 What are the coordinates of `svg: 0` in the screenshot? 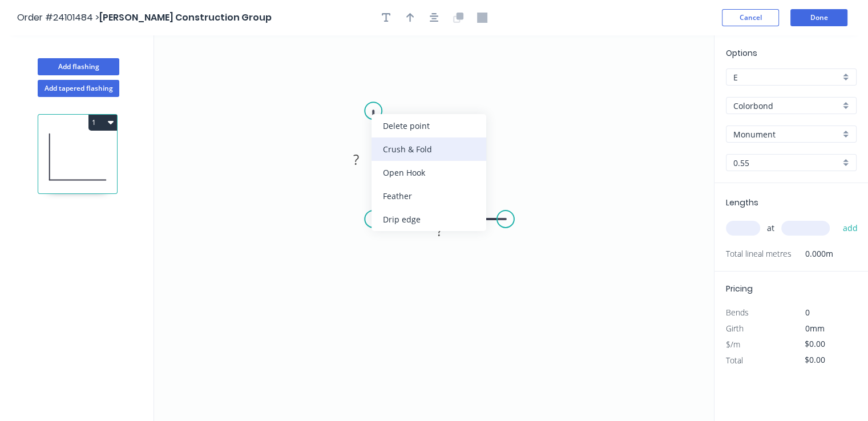 It's located at (434, 228).